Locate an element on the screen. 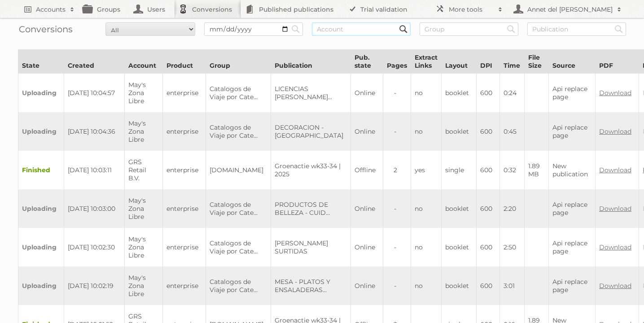  th: File Size is located at coordinates (537, 62).